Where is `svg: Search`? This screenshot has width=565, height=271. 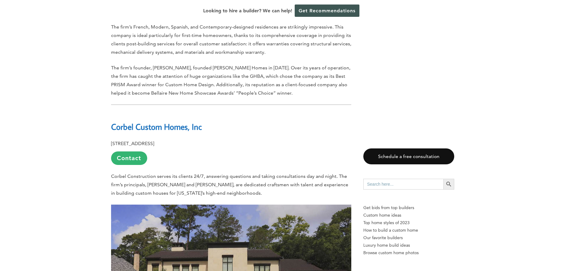
svg: Search is located at coordinates (449, 184).